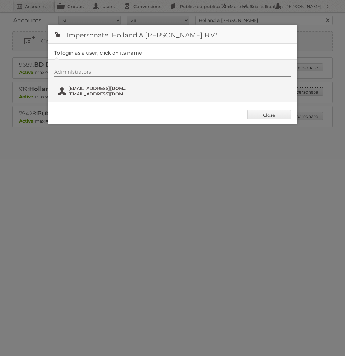 Image resolution: width=345 pixels, height=356 pixels. Describe the element at coordinates (98, 53) in the screenshot. I see `legend: To login as a user, click on its name` at that location.